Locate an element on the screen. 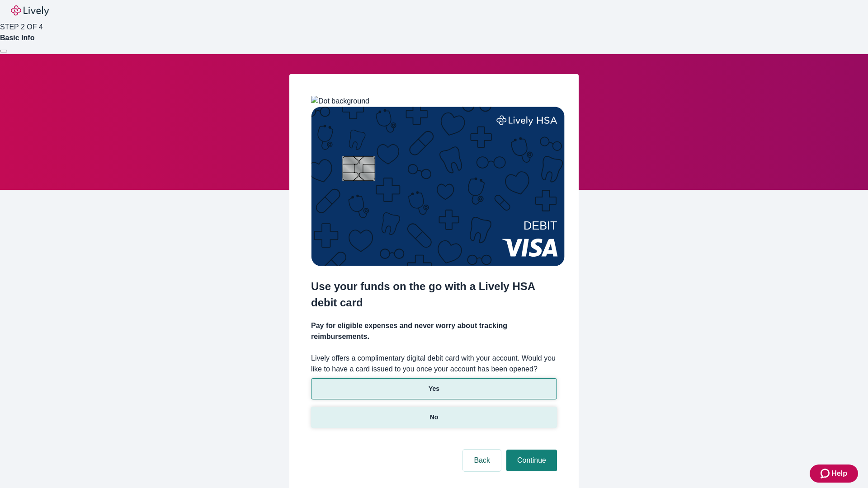  label: Lively offers a complimentary digital debit card with your account. Would you like to have a card... is located at coordinates (434, 363).